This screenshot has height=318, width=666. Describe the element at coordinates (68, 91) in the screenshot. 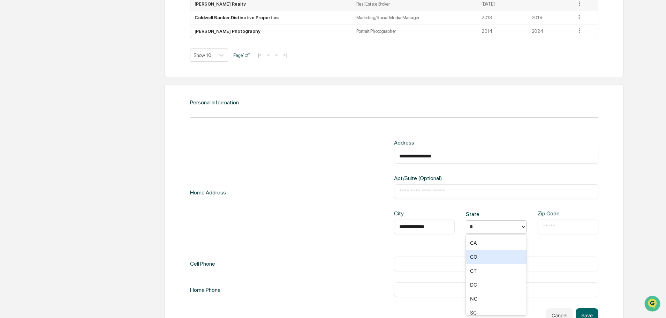

I see `a: 🗄️Attestations` at that location.